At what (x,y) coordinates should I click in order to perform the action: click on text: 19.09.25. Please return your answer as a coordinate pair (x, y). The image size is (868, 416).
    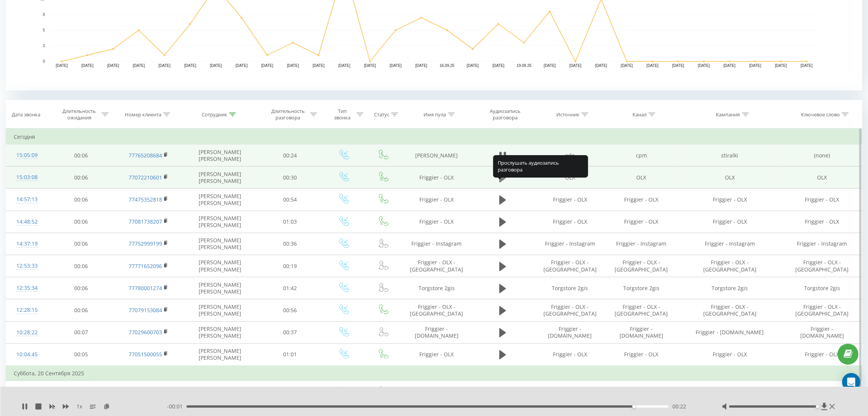
    Looking at the image, I should click on (524, 66).